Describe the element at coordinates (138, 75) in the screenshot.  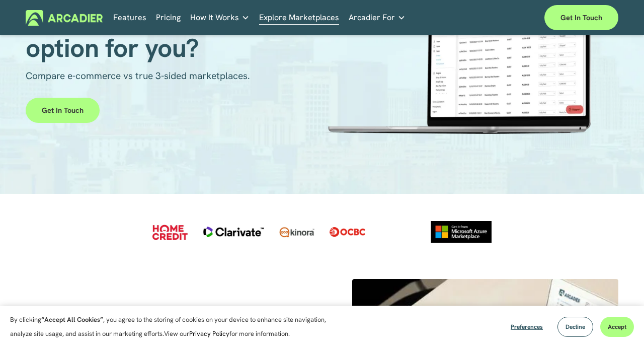
I see `span: Compare e-commerce vs true 3-sided marketplaces.` at that location.